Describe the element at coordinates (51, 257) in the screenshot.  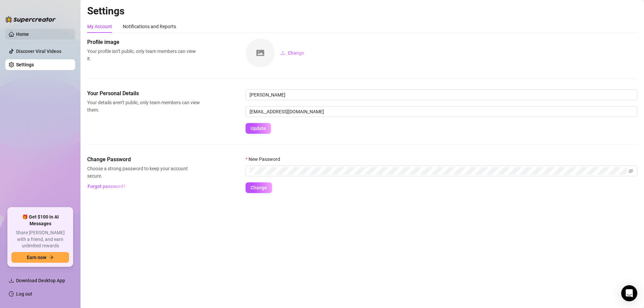
I see `span: arrow-right` at that location.